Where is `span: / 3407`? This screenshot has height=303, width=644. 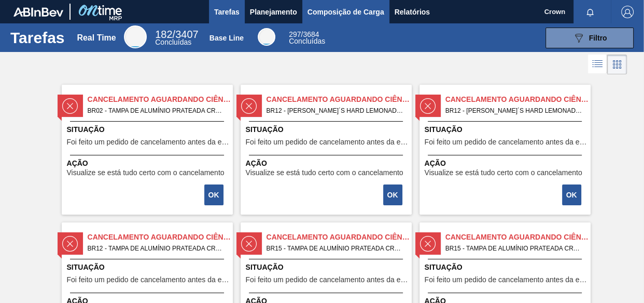
span: / 3407 is located at coordinates (177, 34).